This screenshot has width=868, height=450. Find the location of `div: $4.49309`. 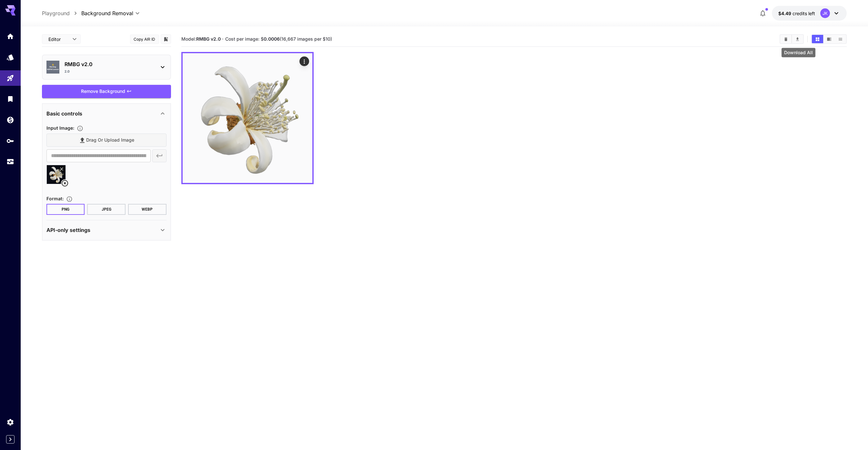

div: $4.49309 is located at coordinates (796, 13).